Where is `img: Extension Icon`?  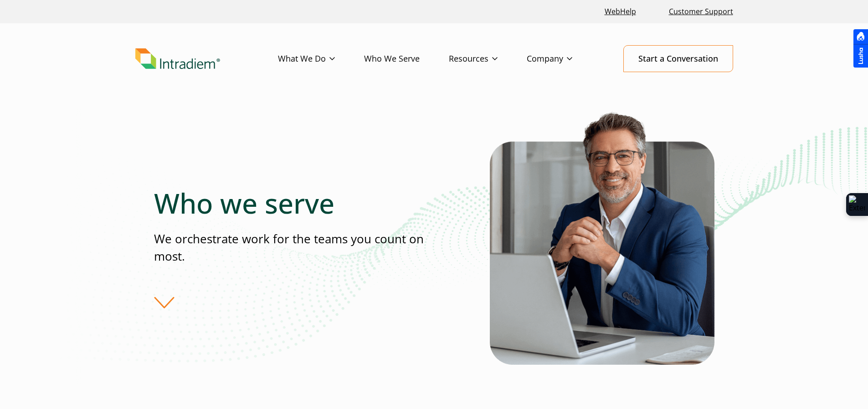
img: Extension Icon is located at coordinates (857, 204).